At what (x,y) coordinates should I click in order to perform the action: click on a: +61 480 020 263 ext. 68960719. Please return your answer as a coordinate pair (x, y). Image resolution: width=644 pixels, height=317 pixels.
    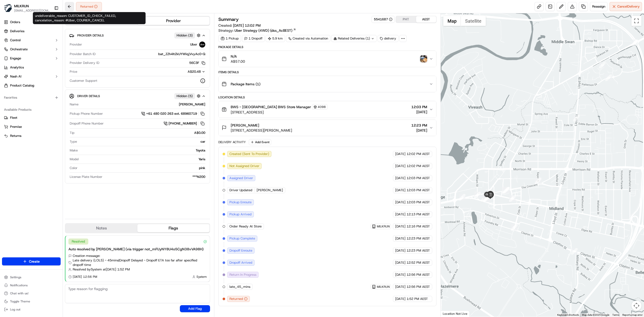
    Looking at the image, I should click on (173, 114).